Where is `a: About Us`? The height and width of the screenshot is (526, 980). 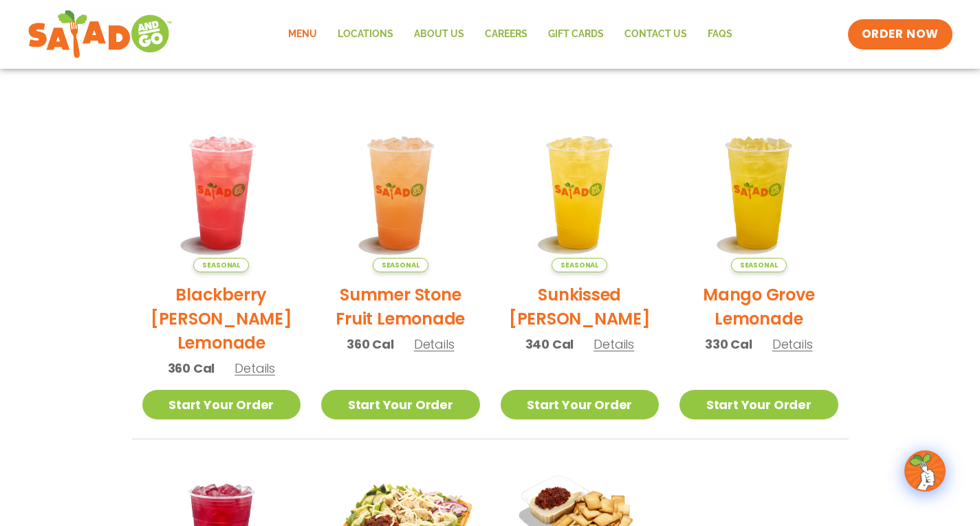
a: About Us is located at coordinates (438, 34).